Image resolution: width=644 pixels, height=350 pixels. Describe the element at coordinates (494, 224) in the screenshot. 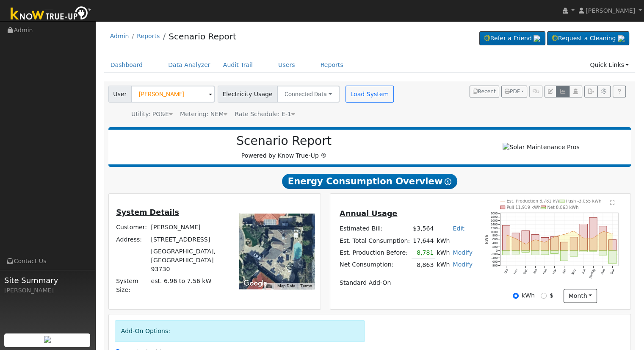

I see `text: 1400` at that location.